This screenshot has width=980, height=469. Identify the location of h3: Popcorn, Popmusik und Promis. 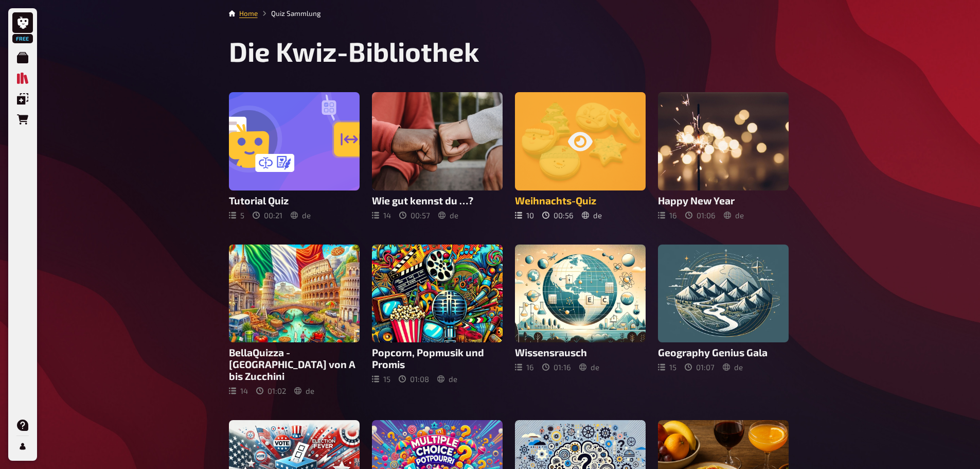
(437, 358).